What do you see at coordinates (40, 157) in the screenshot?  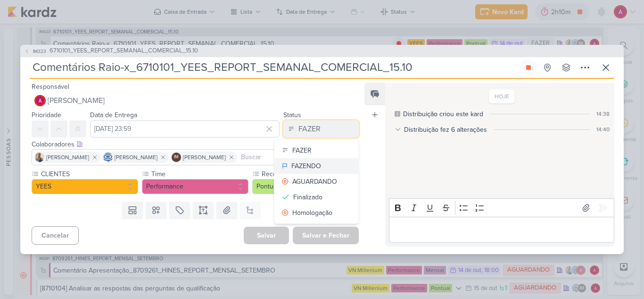 I see `img: Iara Santos` at bounding box center [40, 157].